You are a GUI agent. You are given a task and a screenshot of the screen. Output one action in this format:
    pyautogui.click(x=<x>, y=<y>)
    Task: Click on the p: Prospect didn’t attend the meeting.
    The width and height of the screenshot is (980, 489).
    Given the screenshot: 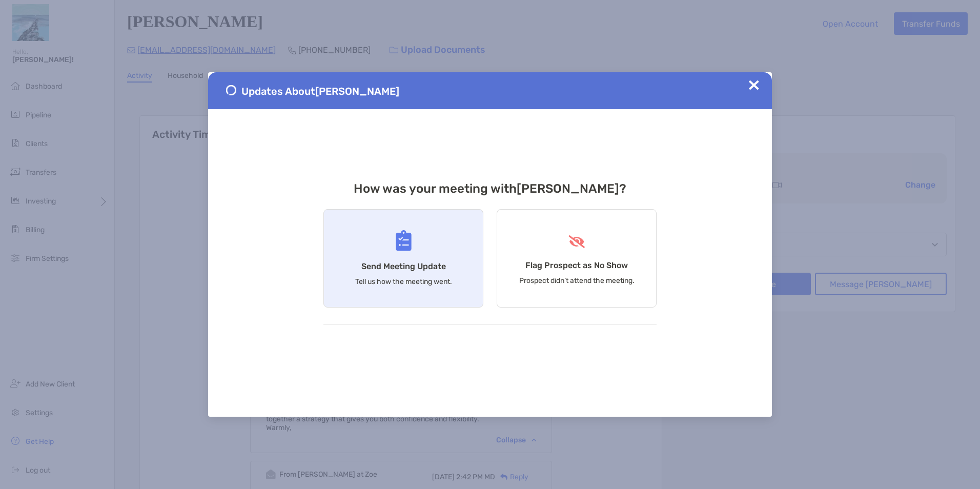 What is the action you would take?
    pyautogui.click(x=576, y=280)
    